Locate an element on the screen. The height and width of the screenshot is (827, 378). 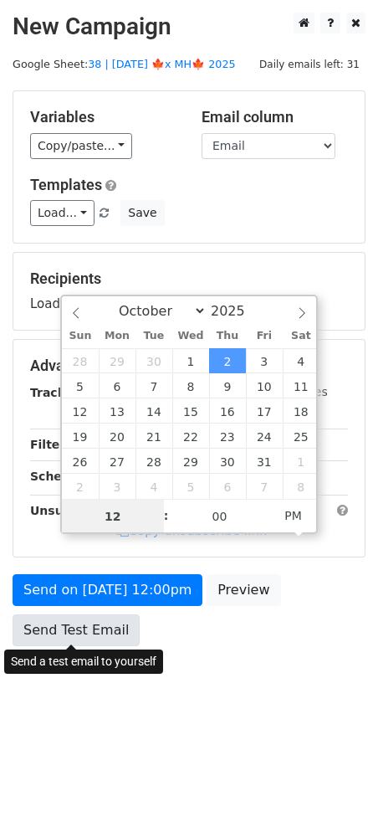
strong: Schedule is located at coordinates (60, 476).